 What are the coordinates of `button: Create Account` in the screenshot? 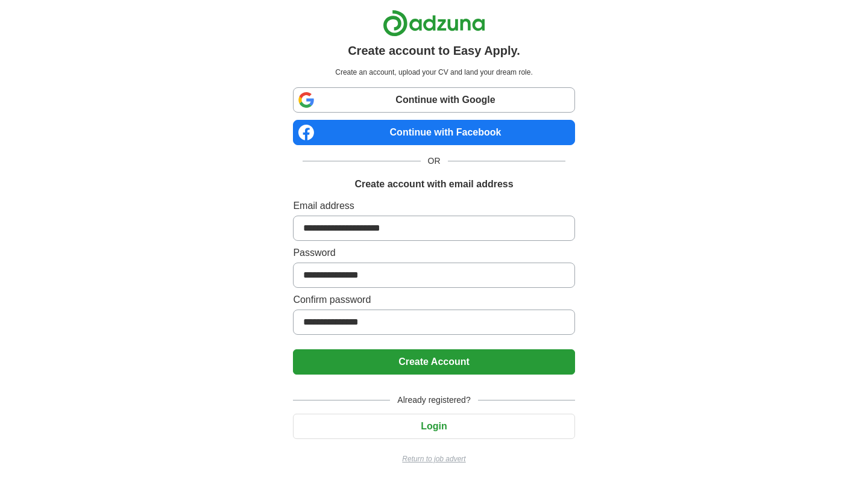 It's located at (434, 362).